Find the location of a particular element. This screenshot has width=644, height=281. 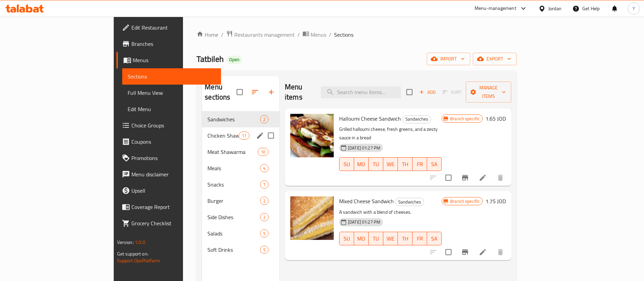

a: Upsell is located at coordinates (169, 191).